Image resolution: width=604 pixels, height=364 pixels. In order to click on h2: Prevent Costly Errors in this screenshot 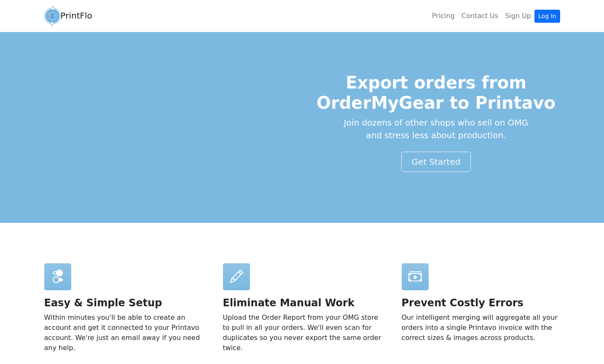, I will do `click(481, 303)`.